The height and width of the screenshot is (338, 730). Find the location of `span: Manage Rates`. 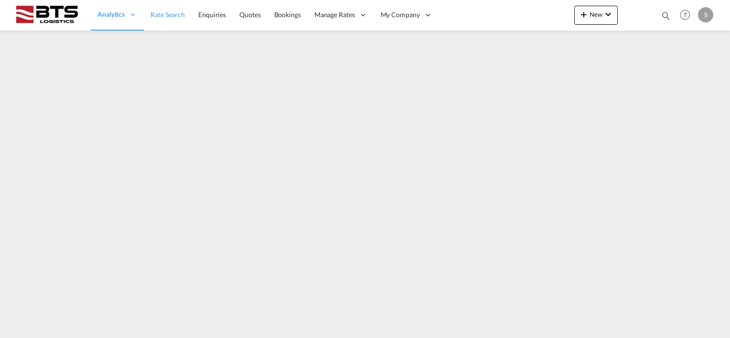

span: Manage Rates is located at coordinates (334, 15).